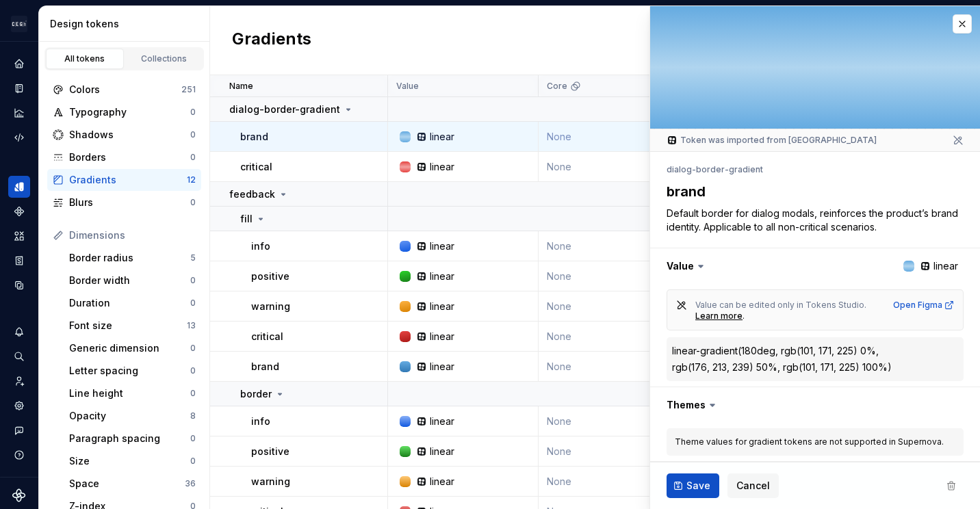 This screenshot has height=509, width=980. Describe the element at coordinates (870, 351) in the screenshot. I see `div: 0%,` at that location.